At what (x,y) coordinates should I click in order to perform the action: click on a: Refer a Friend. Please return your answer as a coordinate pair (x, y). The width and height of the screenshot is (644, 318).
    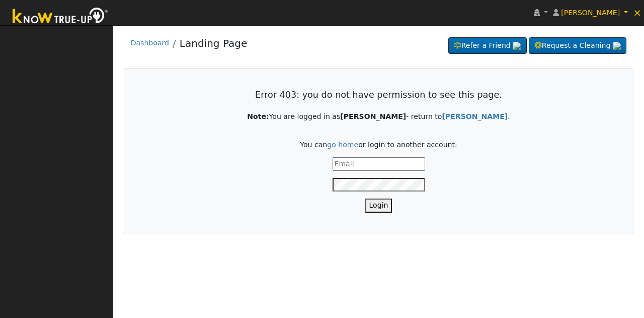
    Looking at the image, I should click on (488, 46).